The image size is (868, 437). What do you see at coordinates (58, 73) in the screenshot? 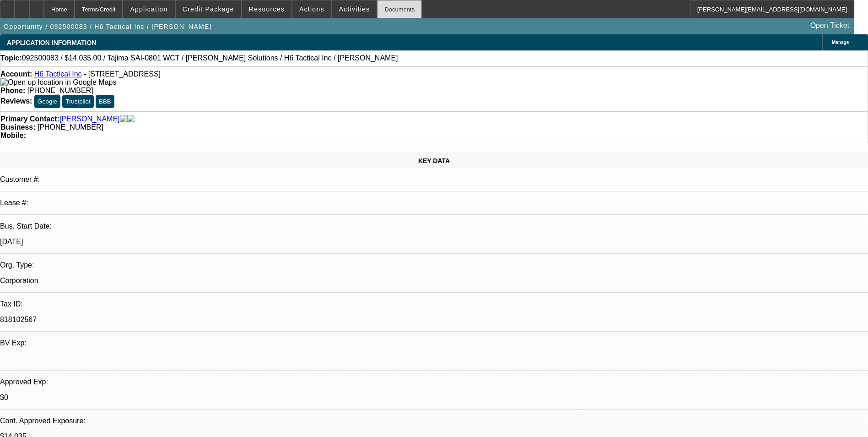
I see `a: H6 Tactical Inc` at bounding box center [58, 73].